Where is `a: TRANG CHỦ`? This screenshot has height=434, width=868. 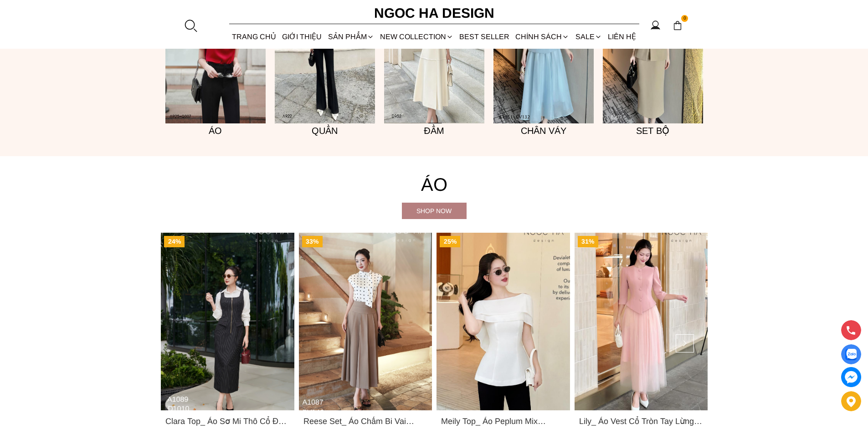 a: TRANG CHỦ is located at coordinates (254, 37).